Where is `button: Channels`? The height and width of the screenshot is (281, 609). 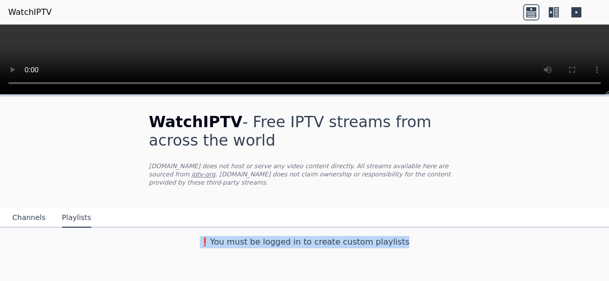
button: Channels is located at coordinates (29, 218).